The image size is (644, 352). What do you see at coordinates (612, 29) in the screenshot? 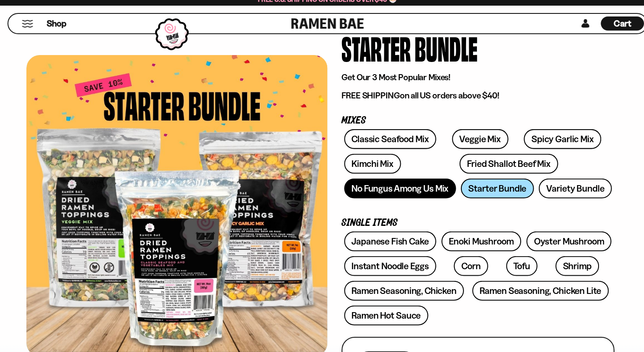
I see `div: Cart` at bounding box center [612, 29].